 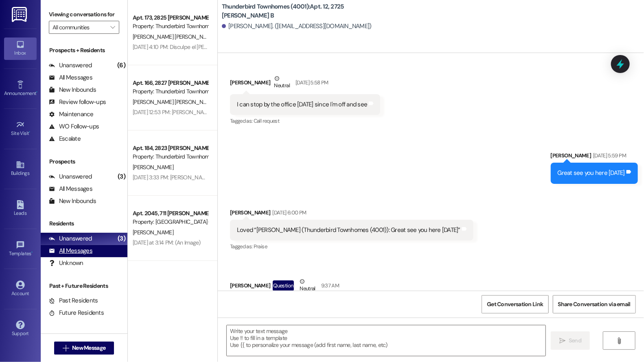 What do you see at coordinates (77, 102) in the screenshot?
I see `div: Review follow-ups` at bounding box center [77, 102].